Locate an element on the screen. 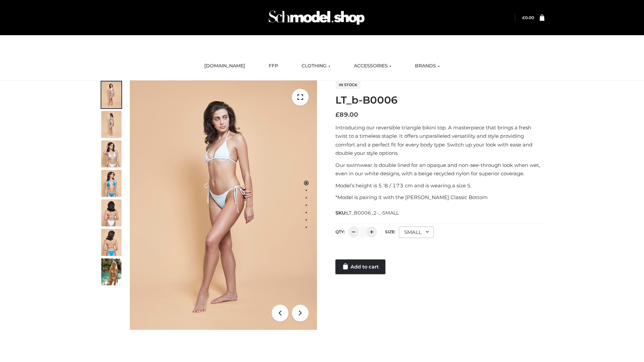 This screenshot has width=644, height=362. label: Size: is located at coordinates (390, 232).